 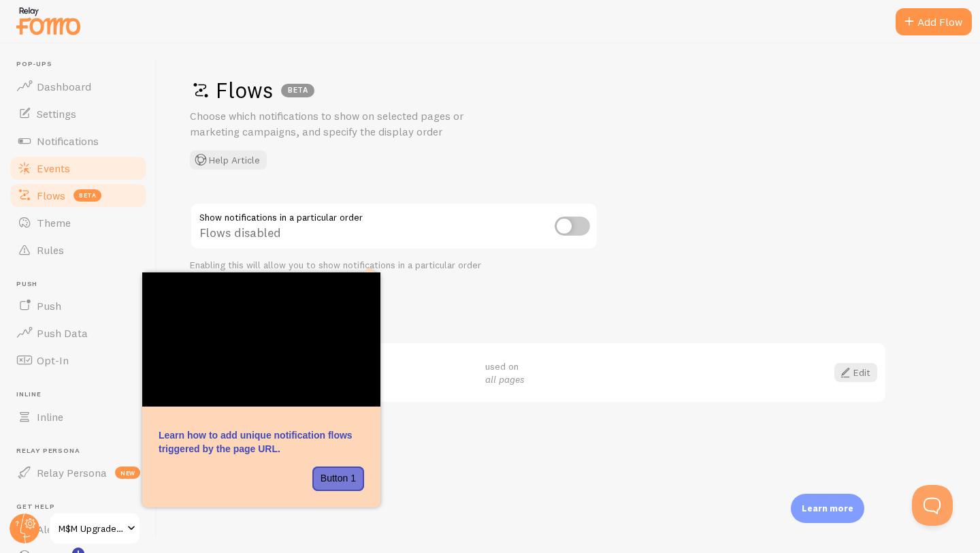 I want to click on div: Learn more, so click(x=828, y=508).